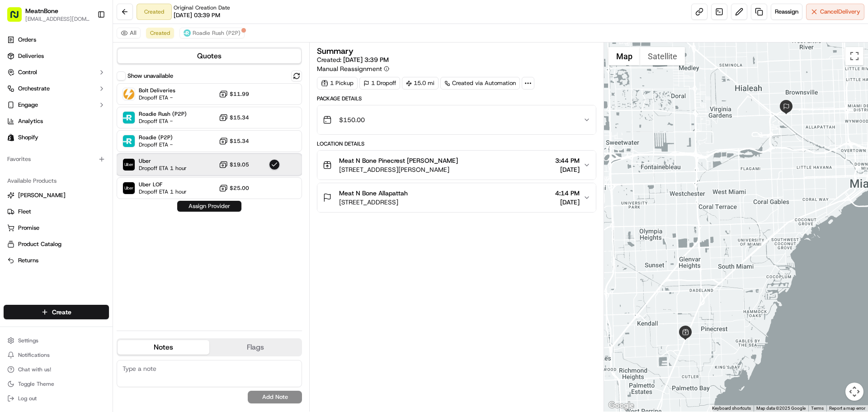 Image resolution: width=868 pixels, height=412 pixels. I want to click on span: $19.05, so click(239, 165).